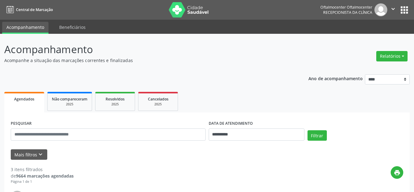 The height and width of the screenshot is (192, 414). What do you see at coordinates (24, 99) in the screenshot?
I see `span: Agendados` at bounding box center [24, 99].